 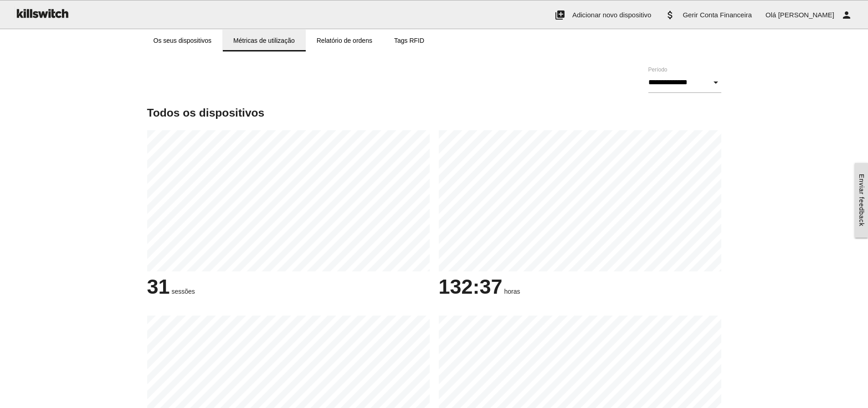 I want to click on span: sessões, so click(x=183, y=291).